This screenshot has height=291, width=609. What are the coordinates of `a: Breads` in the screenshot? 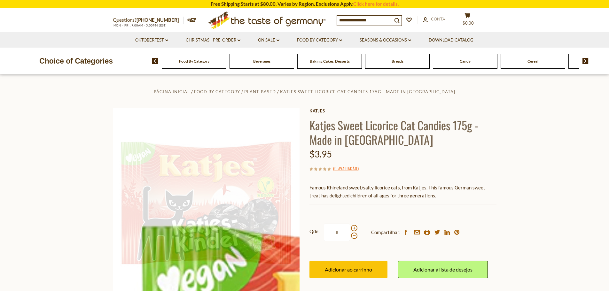 It's located at (398, 61).